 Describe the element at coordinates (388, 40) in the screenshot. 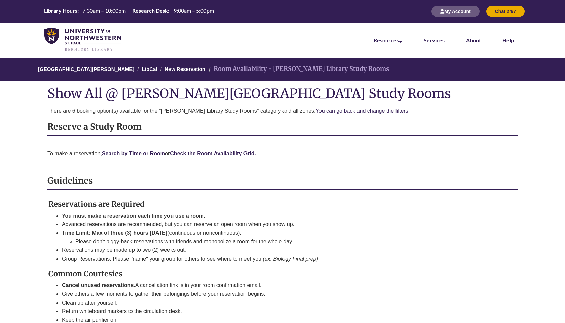

I see `a: Resources` at that location.